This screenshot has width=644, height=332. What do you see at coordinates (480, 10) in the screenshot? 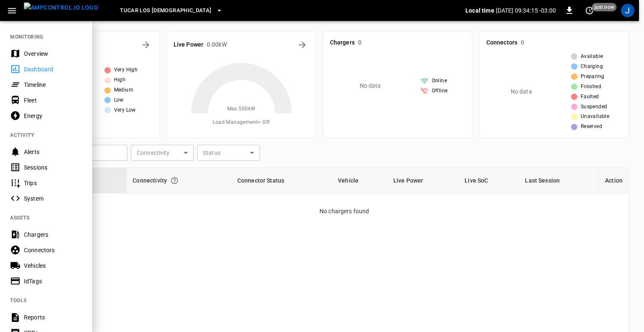
I see `p: Local time` at bounding box center [480, 10].